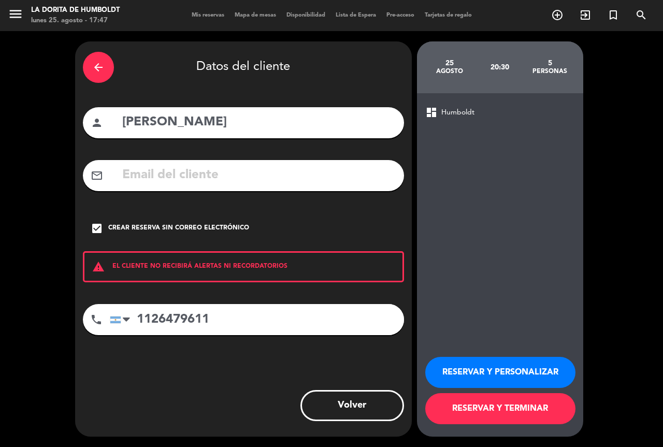  I want to click on button: menu, so click(16, 16).